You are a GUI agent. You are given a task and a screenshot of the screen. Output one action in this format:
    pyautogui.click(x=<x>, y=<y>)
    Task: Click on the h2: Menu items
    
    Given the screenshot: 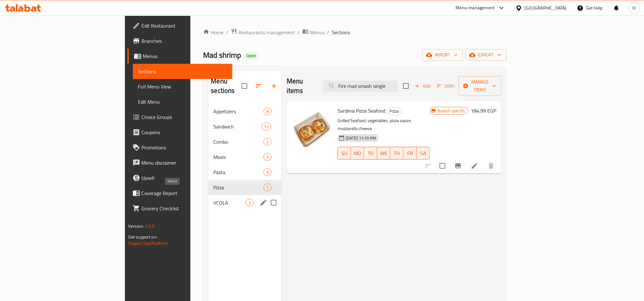 What is the action you would take?
    pyautogui.click(x=301, y=86)
    